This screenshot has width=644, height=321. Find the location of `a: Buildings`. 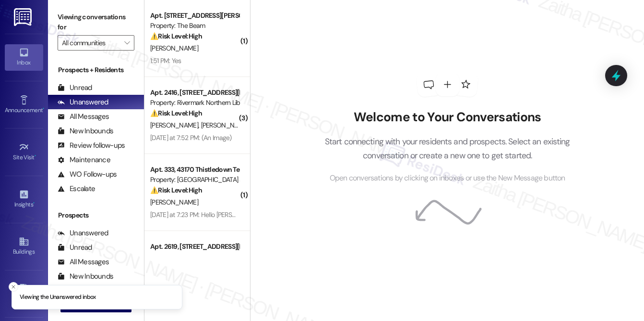

a: Buildings is located at coordinates (24, 246).